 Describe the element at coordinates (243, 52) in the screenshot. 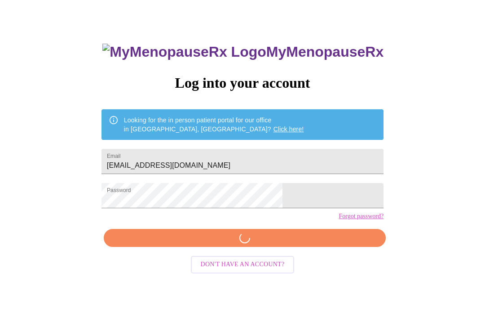

I see `h3: MyMenopauseRx` at that location.